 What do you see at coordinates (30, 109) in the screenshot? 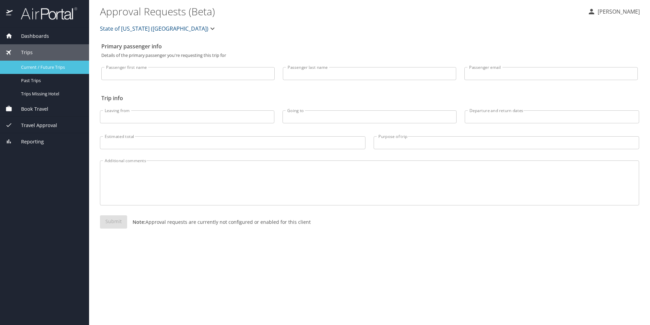
I see `span: Book Travel` at bounding box center [30, 109].